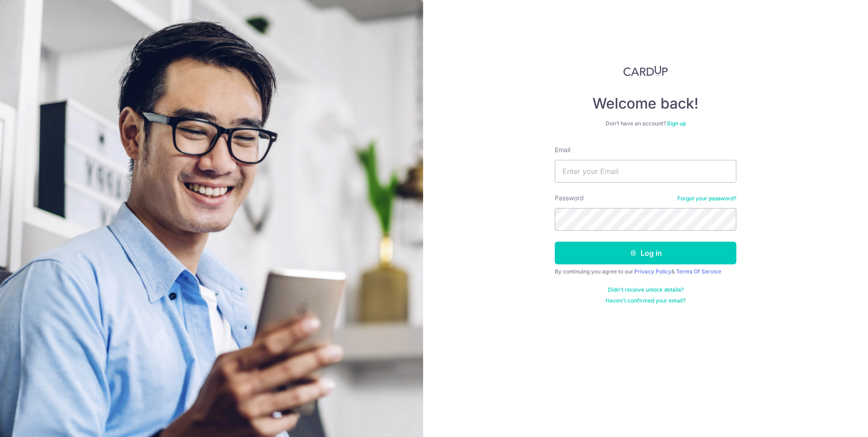 The image size is (868, 437). What do you see at coordinates (676, 123) in the screenshot?
I see `a: Sign up` at bounding box center [676, 123].